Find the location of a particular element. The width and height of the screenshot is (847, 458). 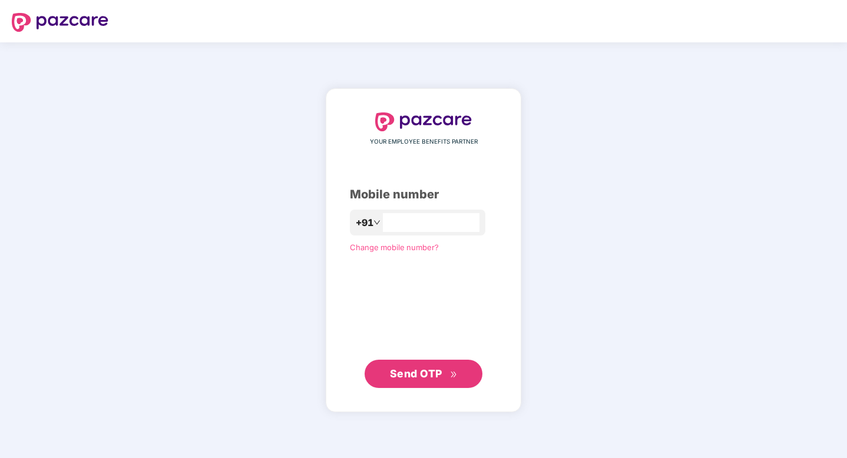

span: +91 is located at coordinates (365, 223).